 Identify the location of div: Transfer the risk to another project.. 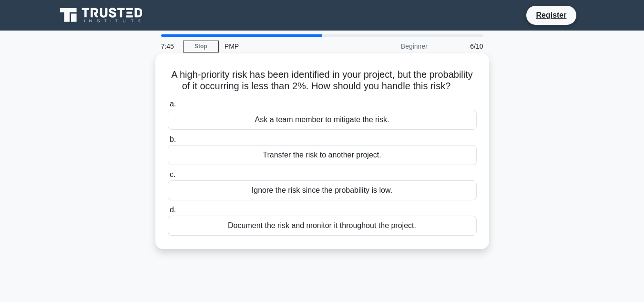
(322, 155).